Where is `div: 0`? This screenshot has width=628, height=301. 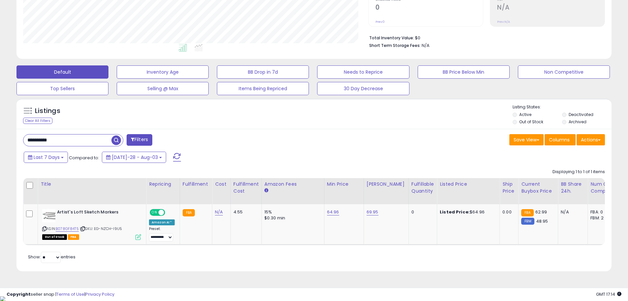
div: 0 is located at coordinates (422, 212).